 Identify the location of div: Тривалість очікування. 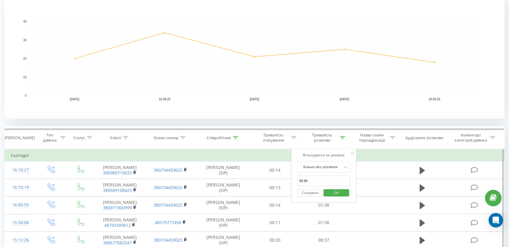
(273, 138).